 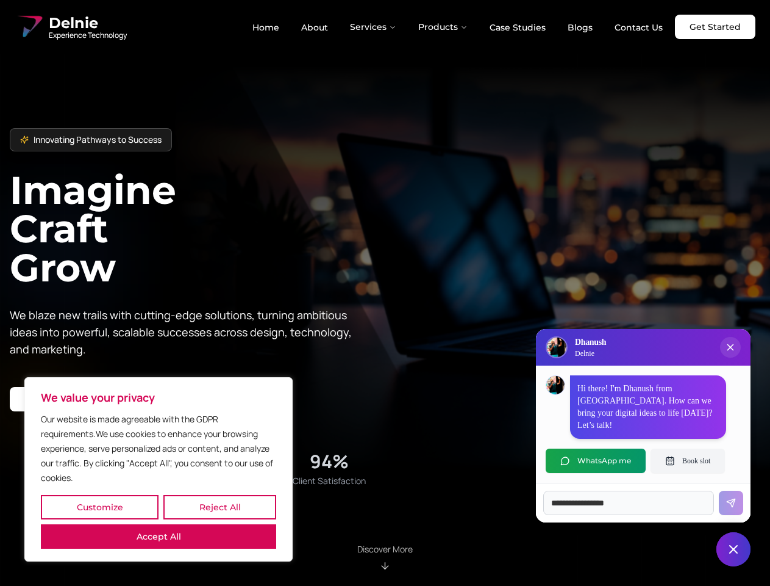 I want to click on span: Innovating Pathways to Success, so click(x=98, y=140).